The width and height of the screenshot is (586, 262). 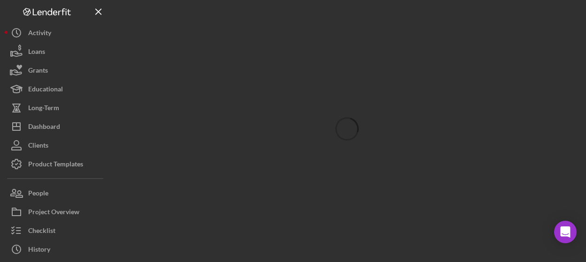 What do you see at coordinates (55, 165) in the screenshot?
I see `div: Product Templates` at bounding box center [55, 165].